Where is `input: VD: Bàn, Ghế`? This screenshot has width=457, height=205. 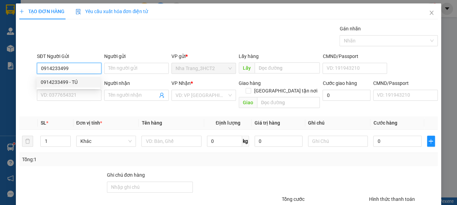
input: VD: Bàn, Ghế is located at coordinates (171, 141).